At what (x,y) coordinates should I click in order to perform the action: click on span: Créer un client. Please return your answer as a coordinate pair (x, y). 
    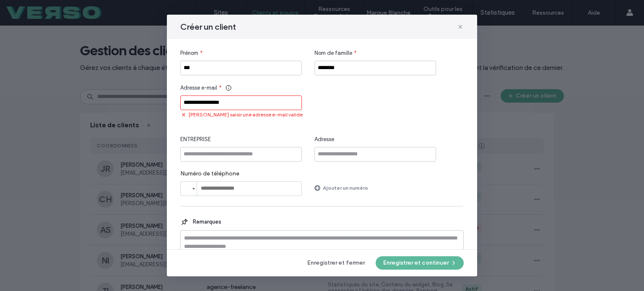
    Looking at the image, I should click on (208, 27).